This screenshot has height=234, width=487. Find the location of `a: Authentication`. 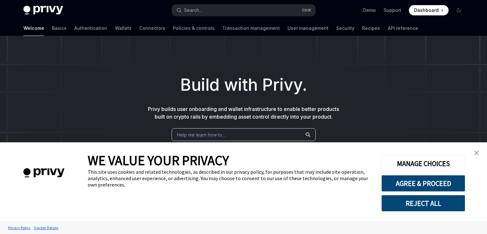

a: Authentication is located at coordinates (91, 28).